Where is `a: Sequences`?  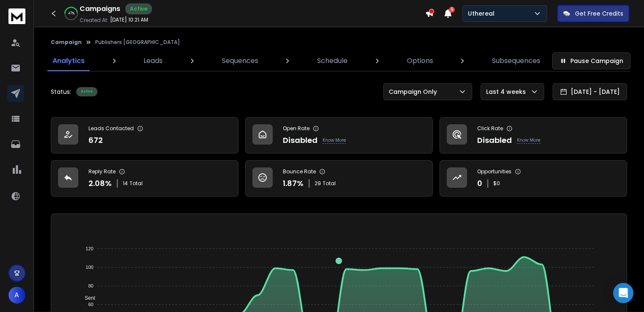
a: Sequences is located at coordinates (240, 61).